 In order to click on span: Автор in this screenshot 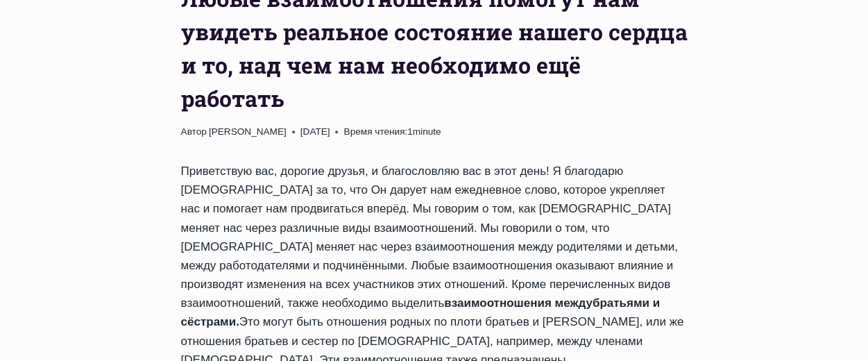, I will do `click(194, 132)`.